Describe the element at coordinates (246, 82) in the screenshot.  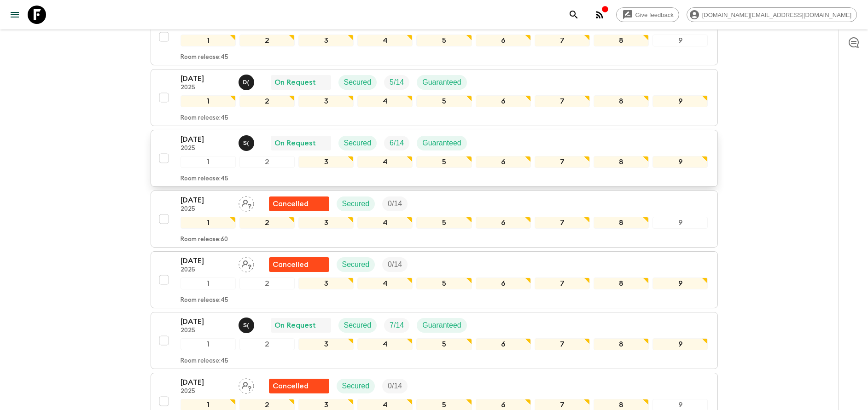
I see `p: D (` at that location.